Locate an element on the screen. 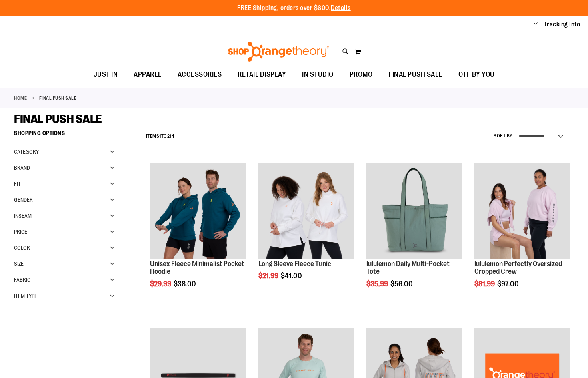  span: ACCESSORIES is located at coordinates (200, 74).